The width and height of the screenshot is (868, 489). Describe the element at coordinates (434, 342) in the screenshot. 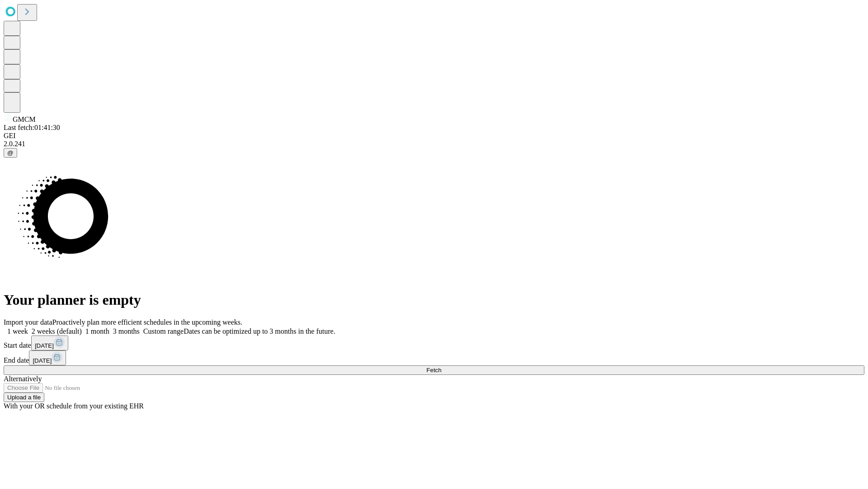

I see `div: Start date` at that location.